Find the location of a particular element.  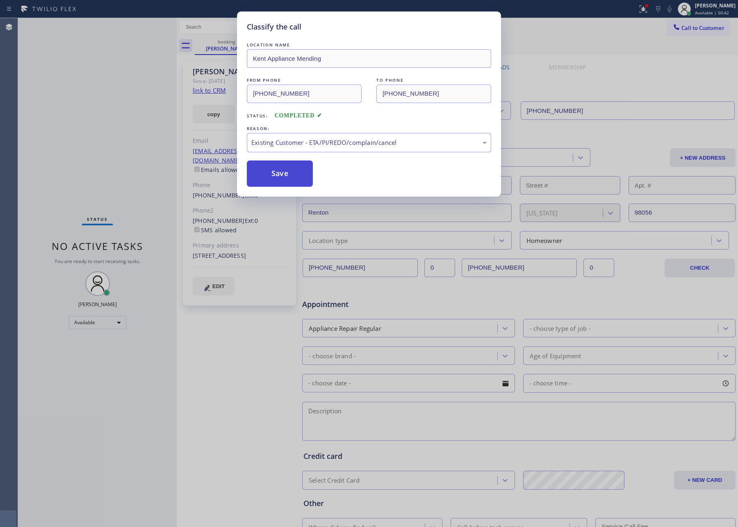

span: COMPLETED is located at coordinates (299, 115).